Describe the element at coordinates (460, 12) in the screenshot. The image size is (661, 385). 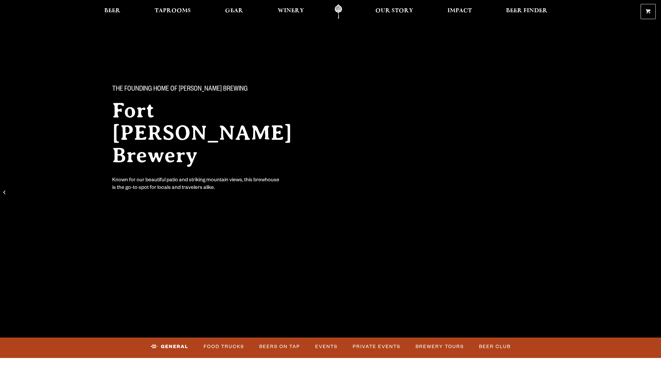
I see `a: Impact` at that location.